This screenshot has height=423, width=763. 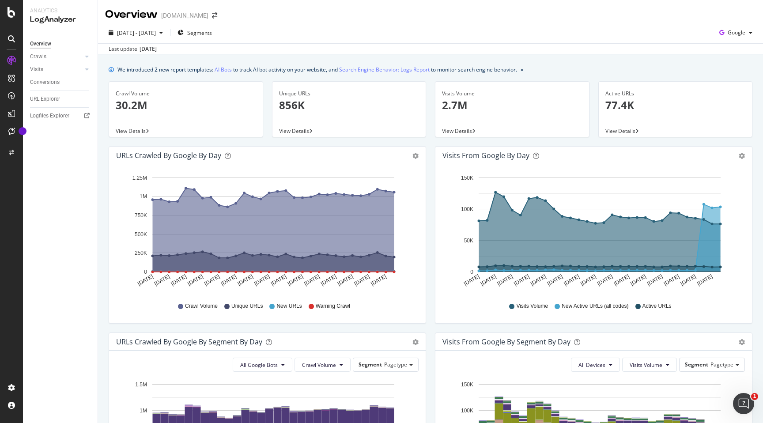 What do you see at coordinates (323, 365) in the screenshot?
I see `button: Crawl Volume` at bounding box center [323, 365].